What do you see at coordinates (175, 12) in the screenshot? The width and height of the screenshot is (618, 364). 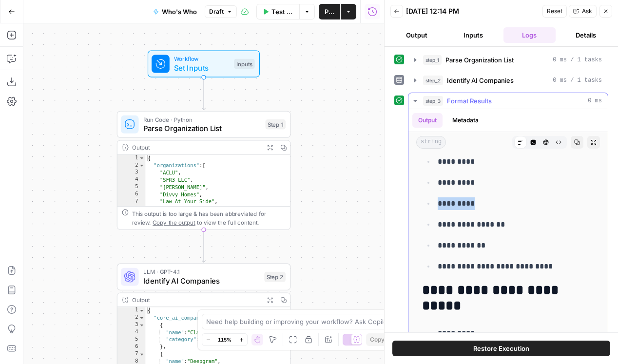 I see `button: Who's Who` at bounding box center [175, 12].